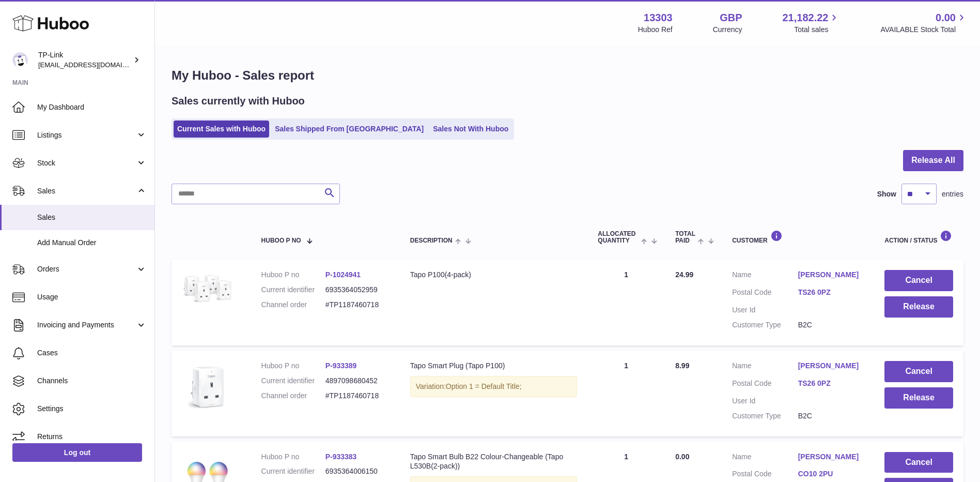 This screenshot has width=980, height=482. Describe the element at coordinates (341, 456) in the screenshot. I see `a: P-933383` at that location.